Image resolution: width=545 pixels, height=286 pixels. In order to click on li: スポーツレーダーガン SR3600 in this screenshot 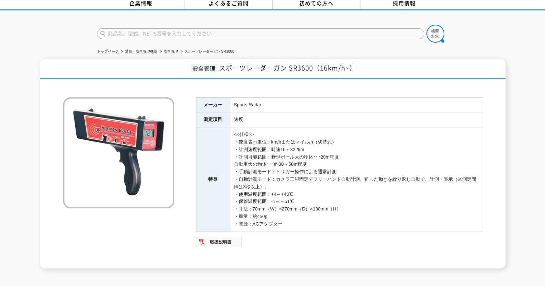, I will do `click(207, 52)`.